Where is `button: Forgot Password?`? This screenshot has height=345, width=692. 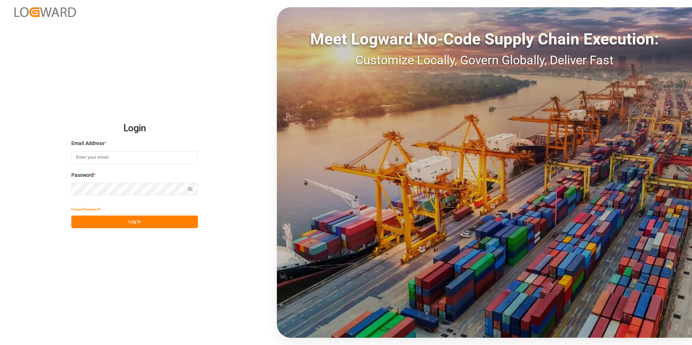
button: Forgot Password? is located at coordinates (86, 209).